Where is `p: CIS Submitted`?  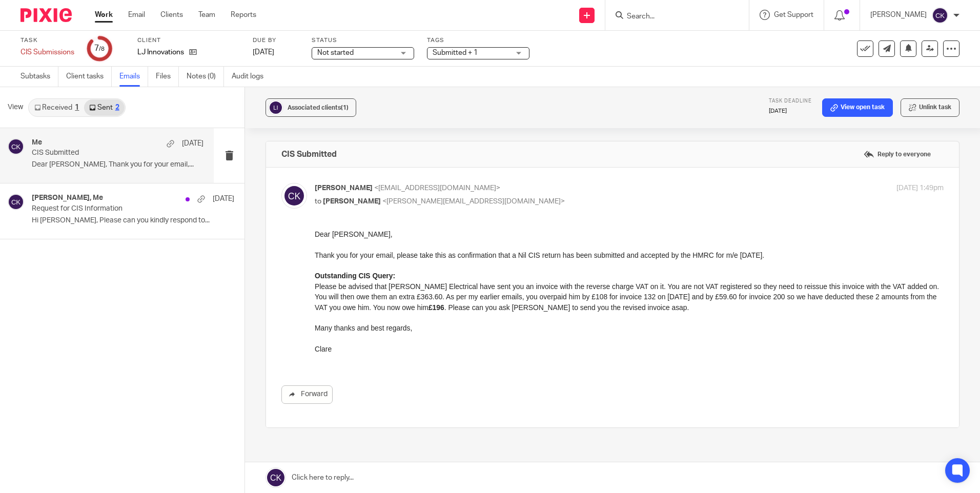 p: CIS Submitted is located at coordinates (101, 153).